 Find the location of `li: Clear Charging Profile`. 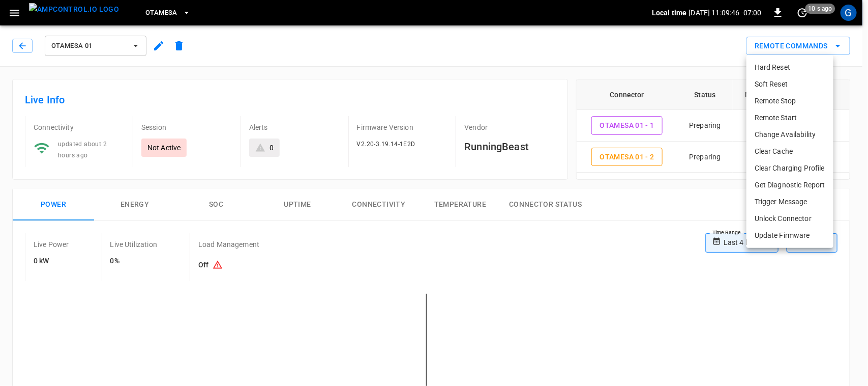

li: Clear Charging Profile is located at coordinates (789, 167).